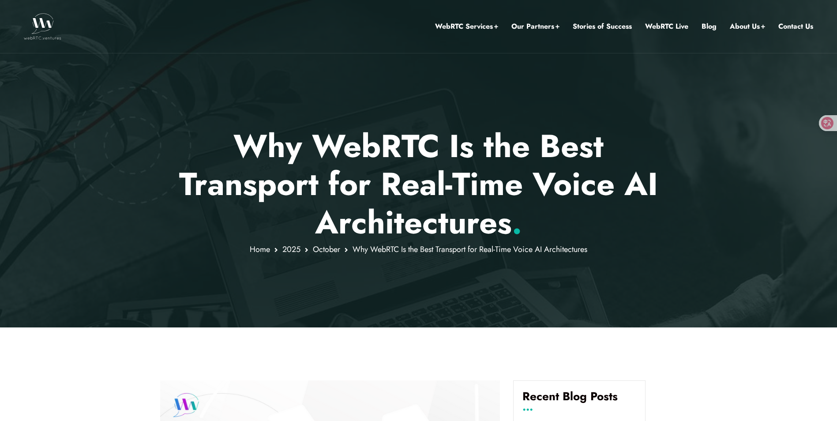  Describe the element at coordinates (260, 249) in the screenshot. I see `a: Home` at that location.